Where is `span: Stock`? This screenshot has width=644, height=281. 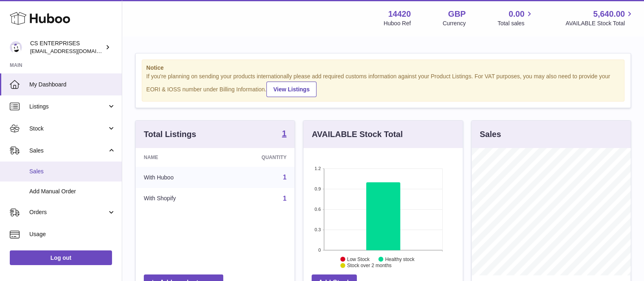 span: Stock is located at coordinates (68, 128).